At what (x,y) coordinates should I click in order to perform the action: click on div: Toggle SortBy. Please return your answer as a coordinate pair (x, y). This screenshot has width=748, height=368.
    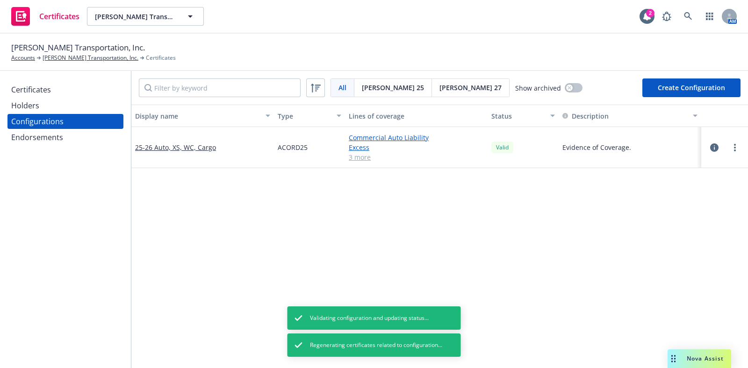
    Looking at the image, I should click on (624, 116).